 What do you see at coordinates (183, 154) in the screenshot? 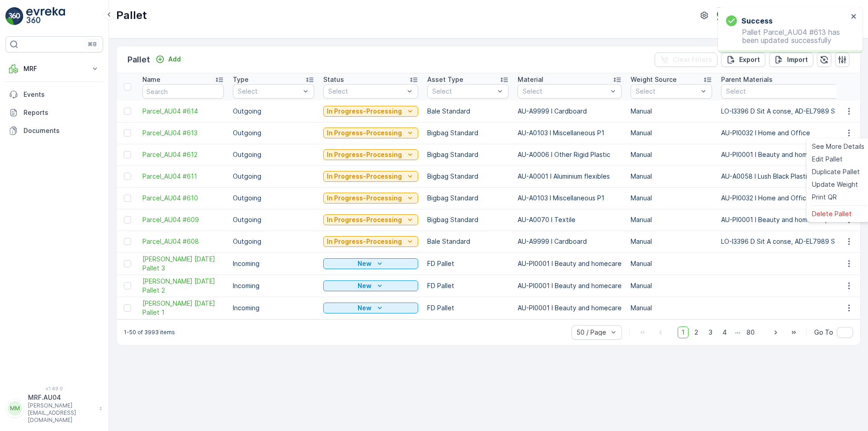
I see `a: Parcel_AU04 #612` at bounding box center [183, 154].